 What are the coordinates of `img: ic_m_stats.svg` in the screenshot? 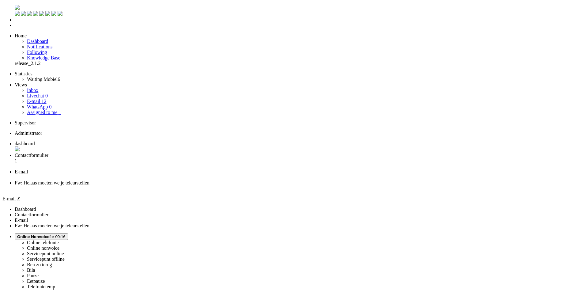 It's located at (42, 13).